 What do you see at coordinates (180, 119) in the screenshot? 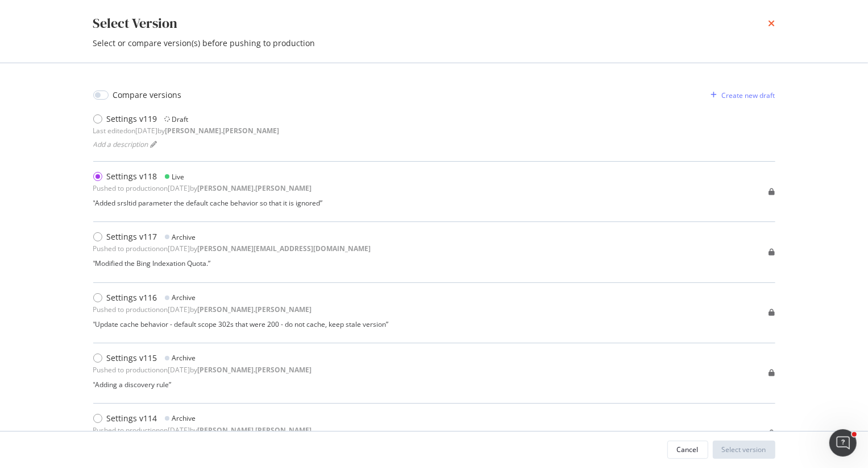
I see `div: Draft` at bounding box center [180, 119].